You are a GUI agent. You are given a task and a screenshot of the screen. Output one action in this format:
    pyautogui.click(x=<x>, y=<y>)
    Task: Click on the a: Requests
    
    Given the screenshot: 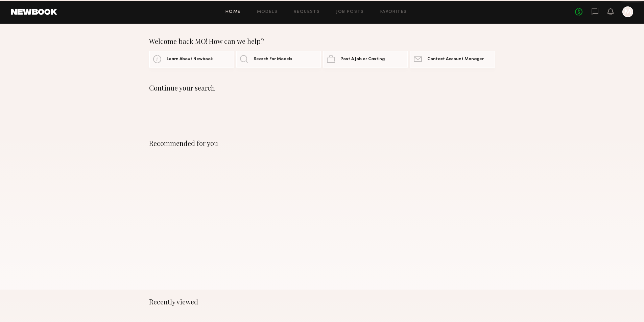 What is the action you would take?
    pyautogui.click(x=306, y=12)
    